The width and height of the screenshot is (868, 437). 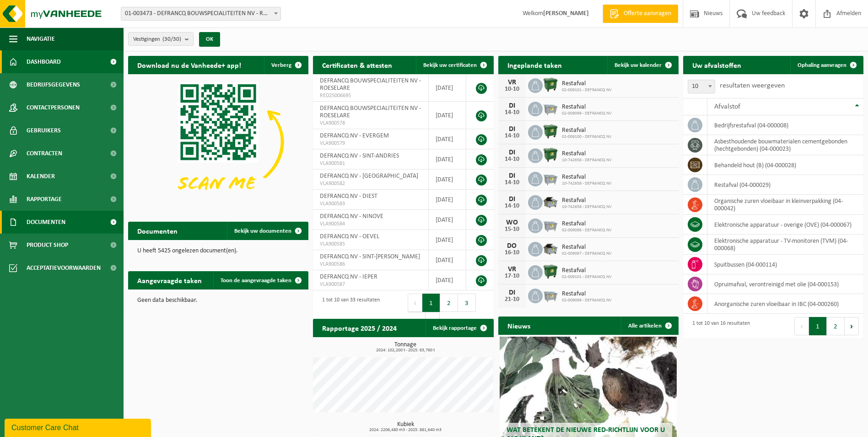 What do you see at coordinates (519, 325) in the screenshot?
I see `h2: Nieuws` at bounding box center [519, 325].